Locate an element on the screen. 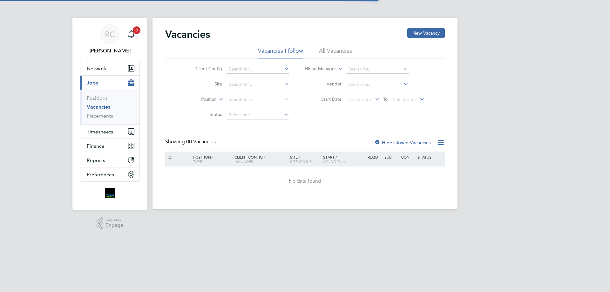  button: New Vacancy is located at coordinates (426, 33).